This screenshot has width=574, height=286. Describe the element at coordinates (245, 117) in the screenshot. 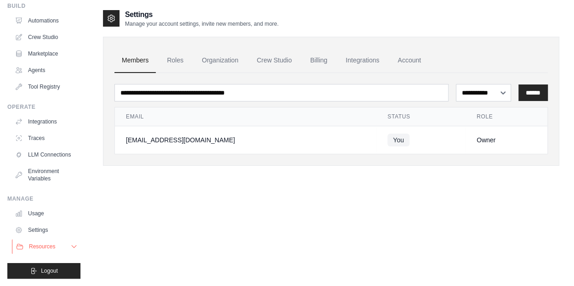

I see `th: Email` at that location.